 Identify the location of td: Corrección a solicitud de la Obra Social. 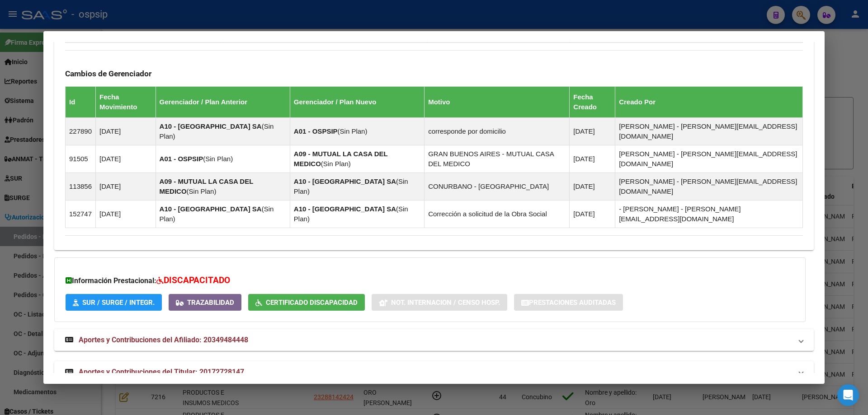
(497, 214).